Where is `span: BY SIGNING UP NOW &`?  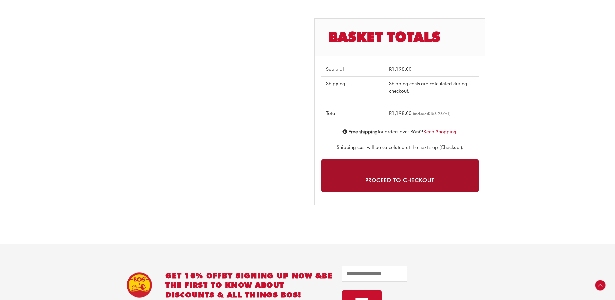
span: BY SIGNING UP NOW & is located at coordinates (272, 275).